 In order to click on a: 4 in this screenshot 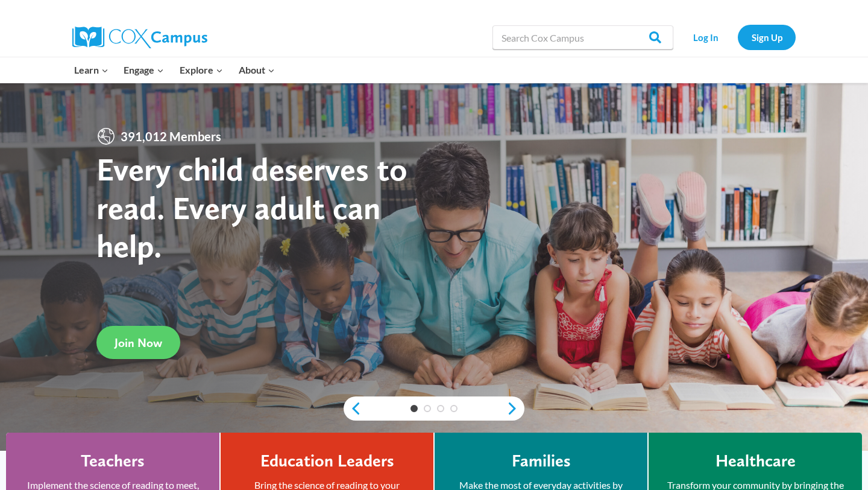, I will do `click(454, 408)`.